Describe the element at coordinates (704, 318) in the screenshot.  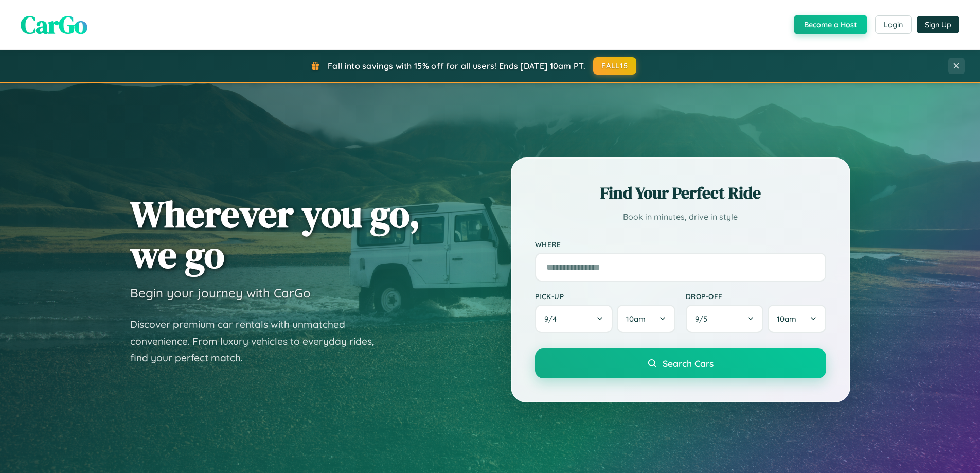
I see `span: 9 / 5` at that location.